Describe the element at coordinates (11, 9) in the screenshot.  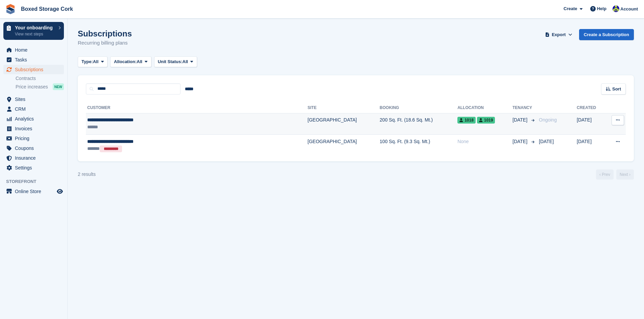
I see `img: stora-icon-8386f47178a22dfd0bd8f6a31ec36ba5ce8667c1dd55bd0f319d3a0aa187defe.svg` at that location.